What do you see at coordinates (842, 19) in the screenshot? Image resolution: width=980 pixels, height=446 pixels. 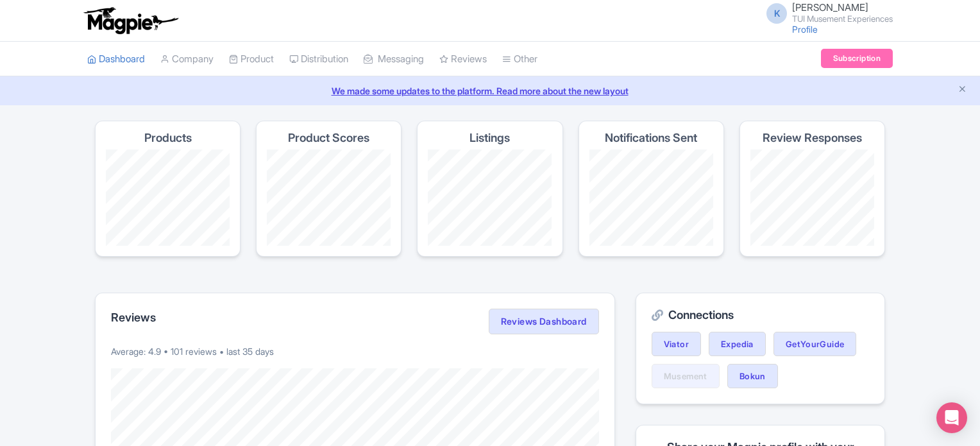 I see `small: TUI Musement Experiences` at bounding box center [842, 19].